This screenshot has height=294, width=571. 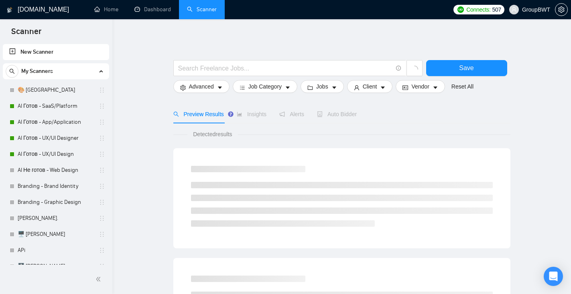 I want to click on span: Insights, so click(x=252, y=114).